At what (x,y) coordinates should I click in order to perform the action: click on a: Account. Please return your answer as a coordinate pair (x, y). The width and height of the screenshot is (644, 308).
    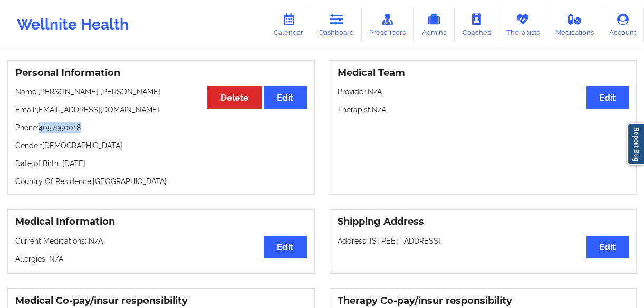
    Looking at the image, I should click on (622, 25).